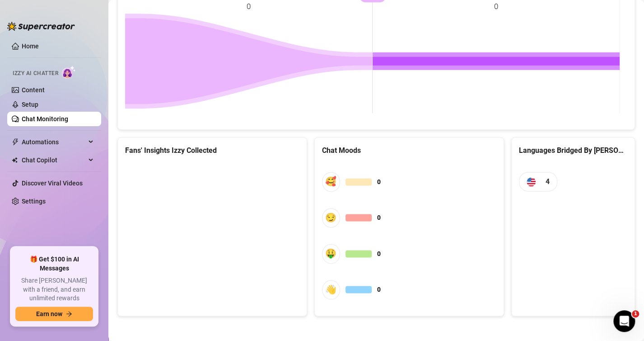  Describe the element at coordinates (30, 104) in the screenshot. I see `a: Setup` at that location.